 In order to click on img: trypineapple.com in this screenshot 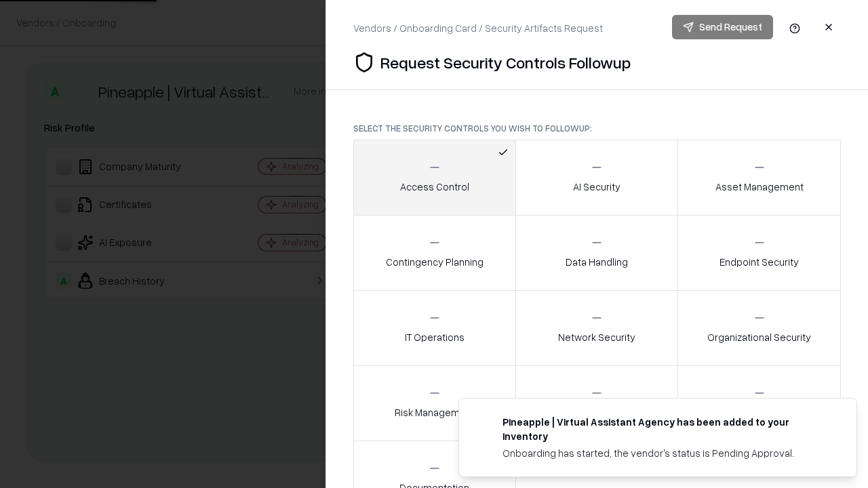, I will do `click(483, 423)`.